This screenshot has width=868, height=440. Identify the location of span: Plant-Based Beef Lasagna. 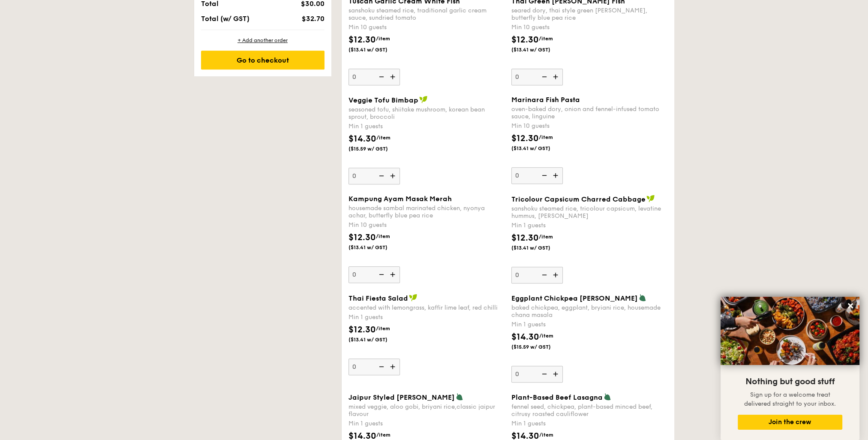
(557, 397).